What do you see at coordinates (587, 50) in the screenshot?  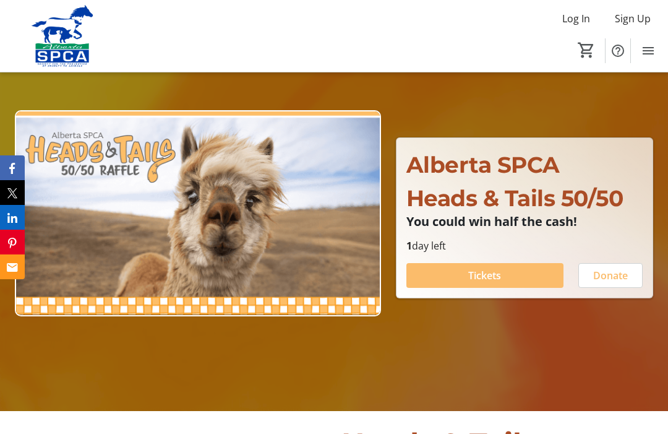 I see `button: Cart` at bounding box center [587, 50].